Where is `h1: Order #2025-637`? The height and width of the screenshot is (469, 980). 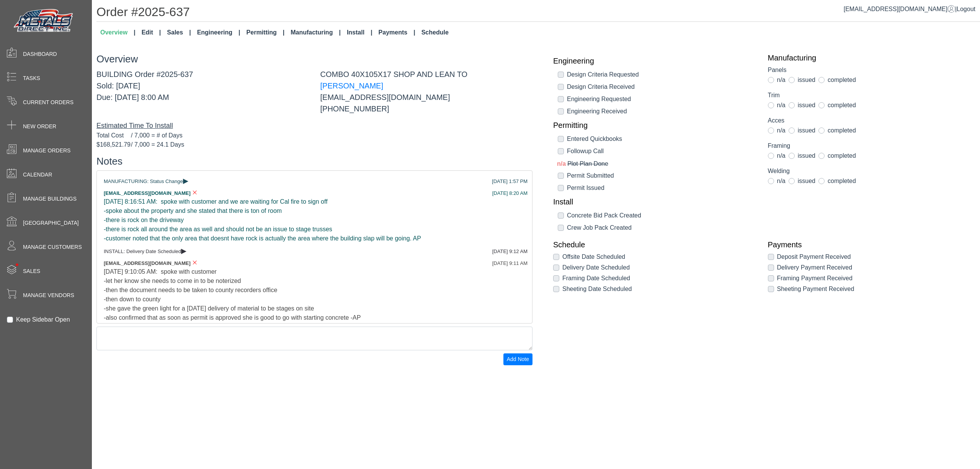
h1: Order #2025-637 is located at coordinates (538, 13).